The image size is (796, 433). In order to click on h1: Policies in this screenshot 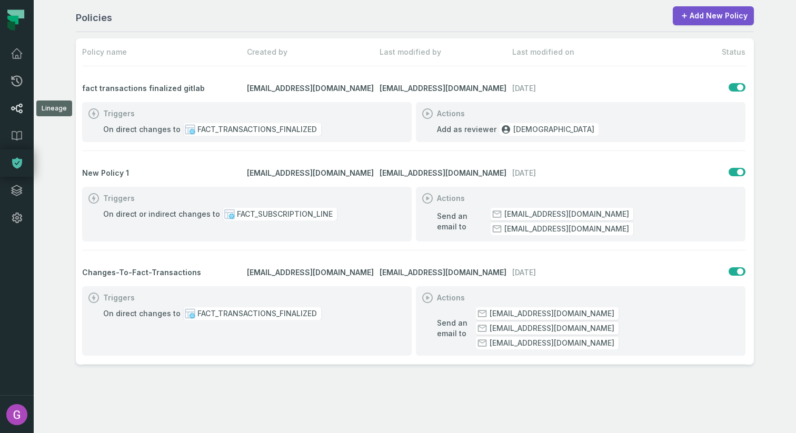, I will do `click(94, 18)`.